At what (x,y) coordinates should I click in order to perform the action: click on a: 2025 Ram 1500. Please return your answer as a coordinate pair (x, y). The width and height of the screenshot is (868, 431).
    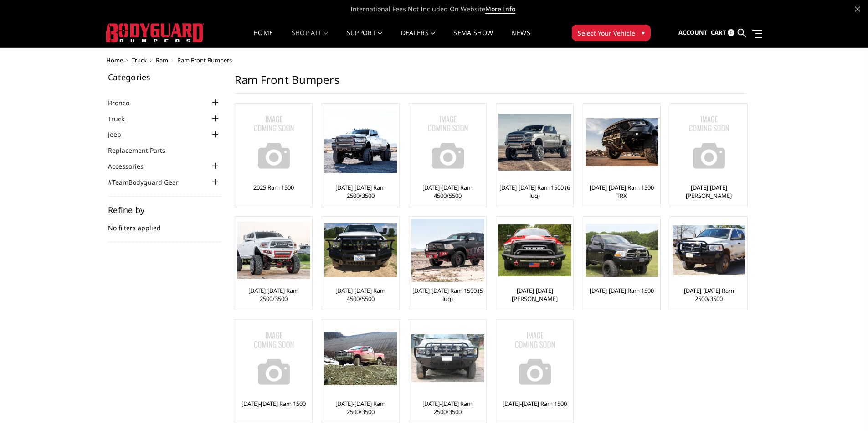
    Looking at the image, I should click on (274, 187).